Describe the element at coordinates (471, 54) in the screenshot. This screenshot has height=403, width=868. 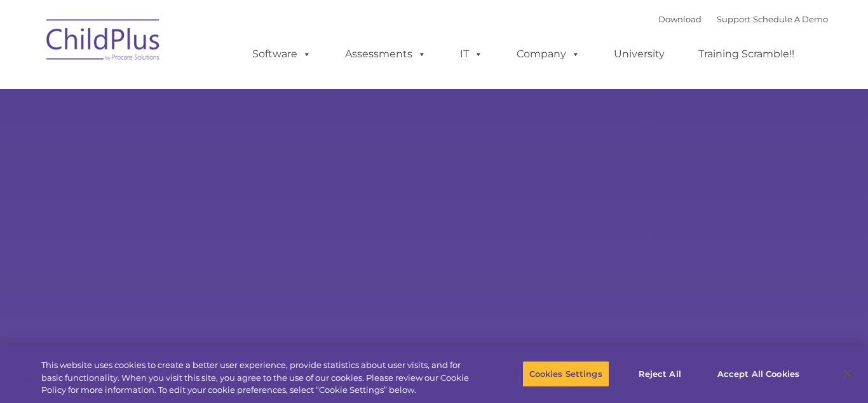
I see `a: IT` at that location.